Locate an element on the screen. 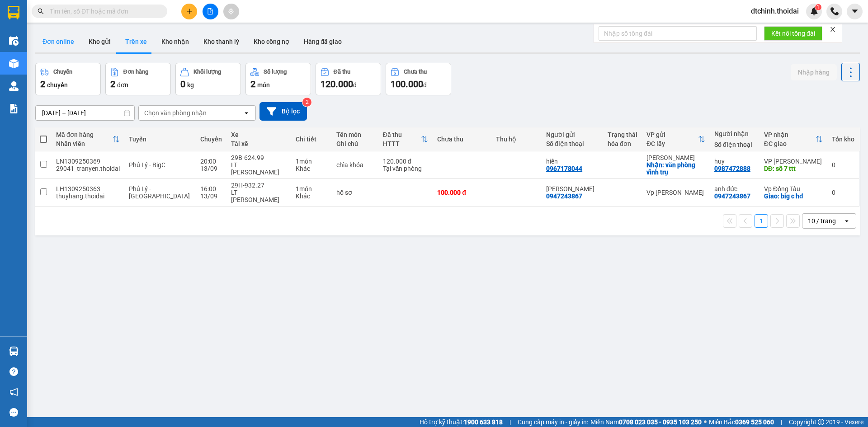 This screenshot has width=868, height=427. input: Tìm tên, số ĐT hoặc mã đơn is located at coordinates (103, 11).